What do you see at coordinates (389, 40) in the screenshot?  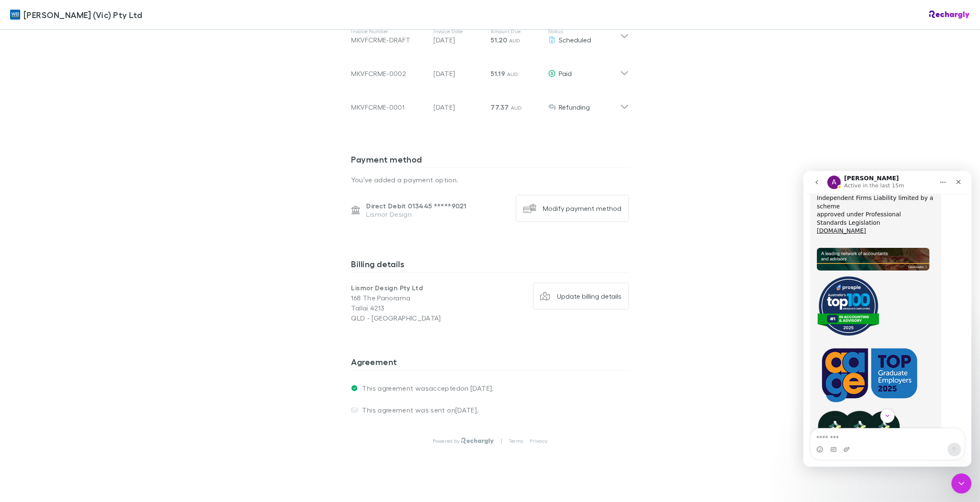 I see `div: MKVFCRME-DRAFT` at bounding box center [389, 40].